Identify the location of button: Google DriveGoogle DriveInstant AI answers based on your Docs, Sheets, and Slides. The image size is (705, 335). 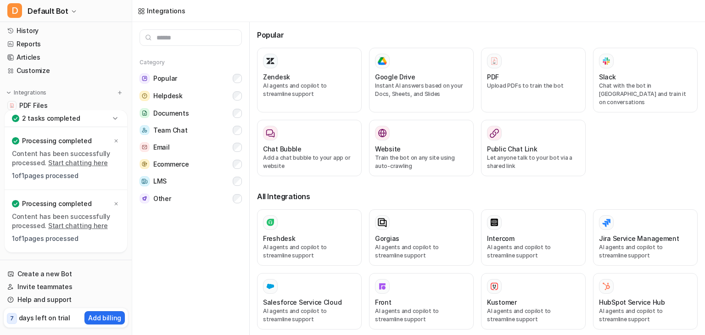
(421, 80).